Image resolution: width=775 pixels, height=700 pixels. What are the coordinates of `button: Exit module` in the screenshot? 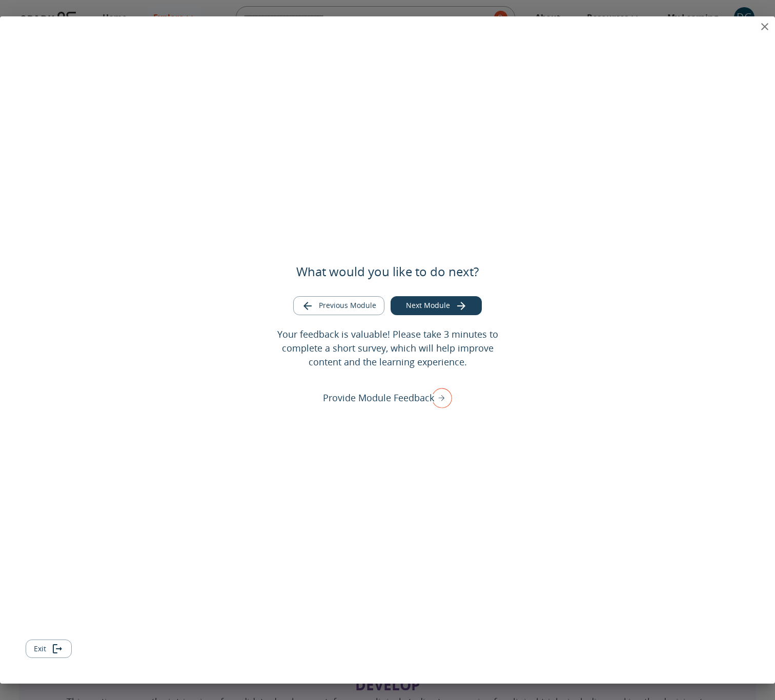 It's located at (49, 649).